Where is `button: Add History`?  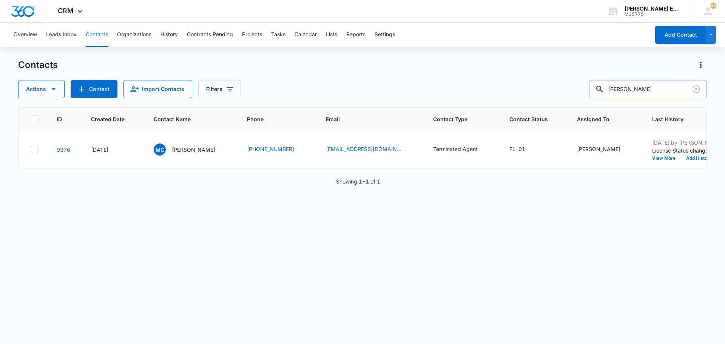 button: Add History is located at coordinates (699, 158).